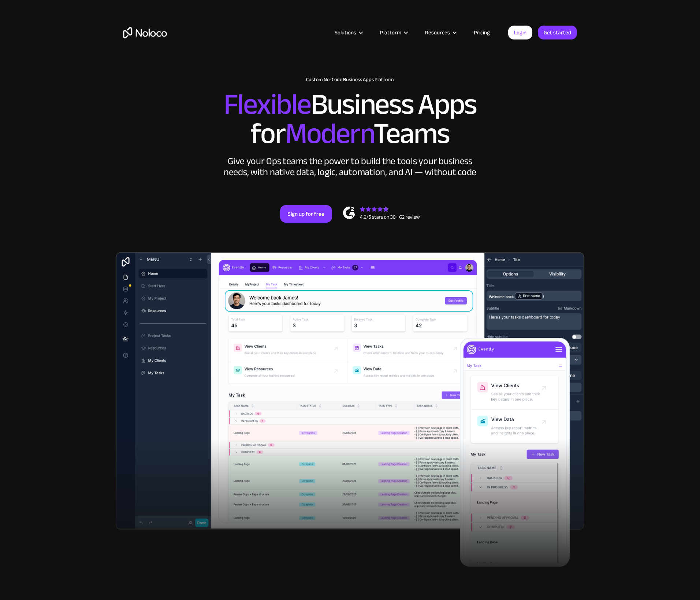 Image resolution: width=700 pixels, height=600 pixels. What do you see at coordinates (267, 105) in the screenshot?
I see `span: Flexible` at bounding box center [267, 105].